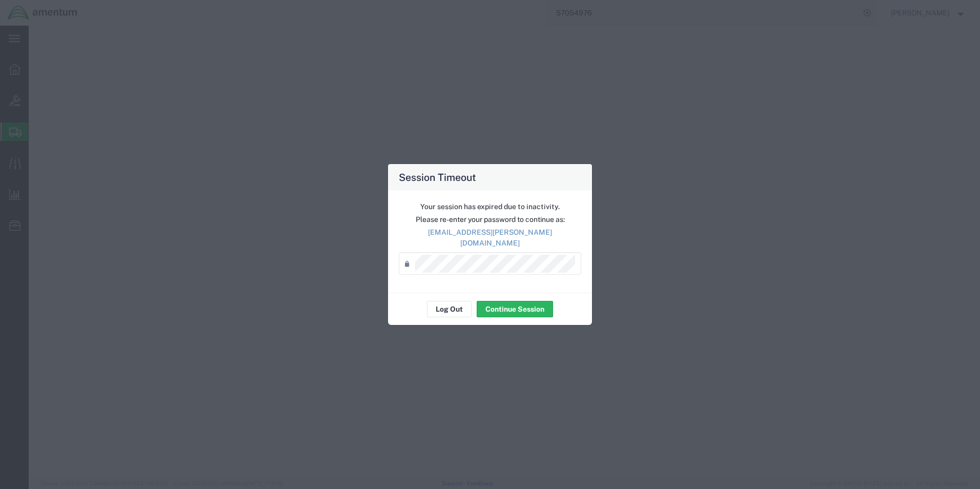 The height and width of the screenshot is (489, 980). Describe the element at coordinates (490, 206) in the screenshot. I see `p: Your session has expired due to inactivity.` at that location.